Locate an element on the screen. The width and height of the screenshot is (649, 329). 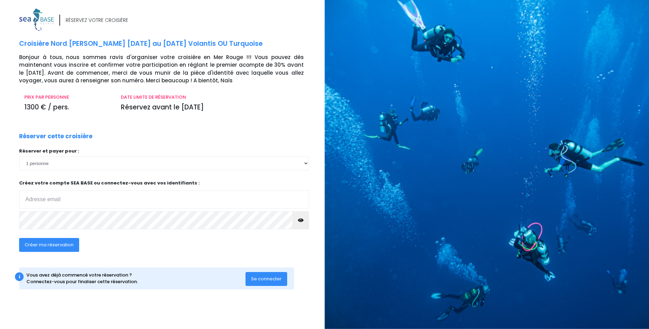
span: Créer ma réservation is located at coordinates (49, 244).